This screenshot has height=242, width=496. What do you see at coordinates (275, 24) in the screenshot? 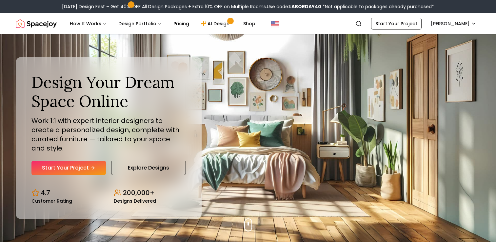
I see `img: United States` at bounding box center [275, 24].